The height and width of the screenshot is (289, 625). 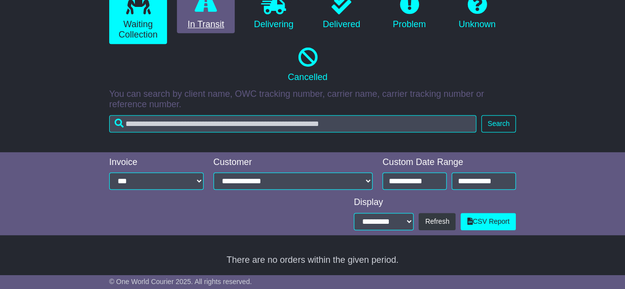 What do you see at coordinates (437, 221) in the screenshot?
I see `button: Refresh` at bounding box center [437, 221].